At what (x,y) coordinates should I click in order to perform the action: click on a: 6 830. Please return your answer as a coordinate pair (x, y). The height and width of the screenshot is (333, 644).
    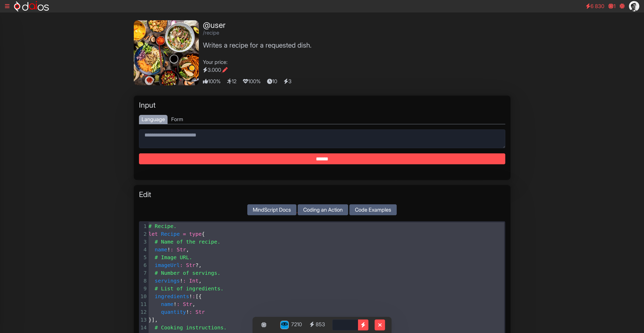
    Looking at the image, I should click on (595, 6).